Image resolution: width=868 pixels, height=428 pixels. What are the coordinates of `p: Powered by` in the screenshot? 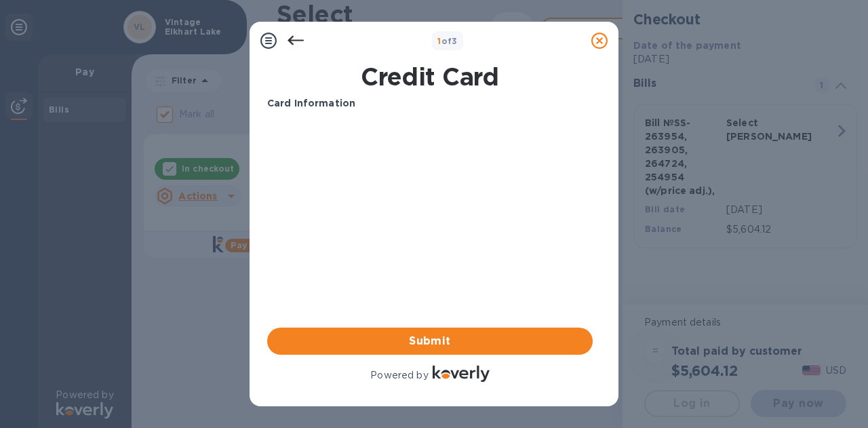 It's located at (399, 375).